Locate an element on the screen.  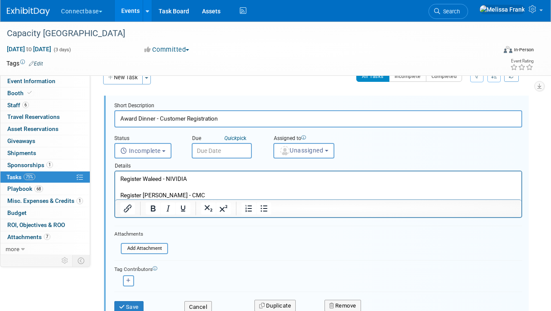
span: 6 is located at coordinates (25, 105).